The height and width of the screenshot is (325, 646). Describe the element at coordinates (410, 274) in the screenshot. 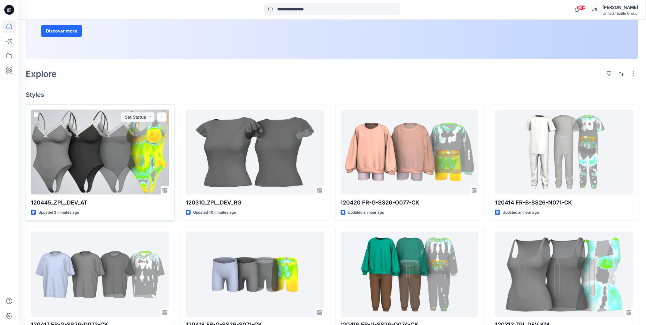

I see `a: 120416 FR-U-SS26-O074-CK` at that location.